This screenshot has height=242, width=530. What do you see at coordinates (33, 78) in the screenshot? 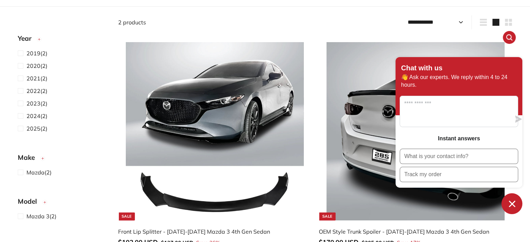
I see `span: 2021` at bounding box center [33, 78].